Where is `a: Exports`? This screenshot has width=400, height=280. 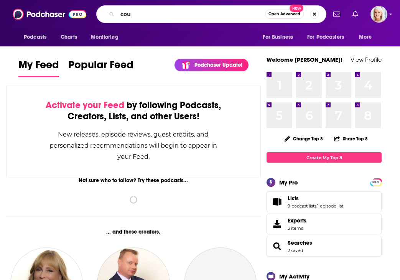
a: Exports is located at coordinates (324, 224).